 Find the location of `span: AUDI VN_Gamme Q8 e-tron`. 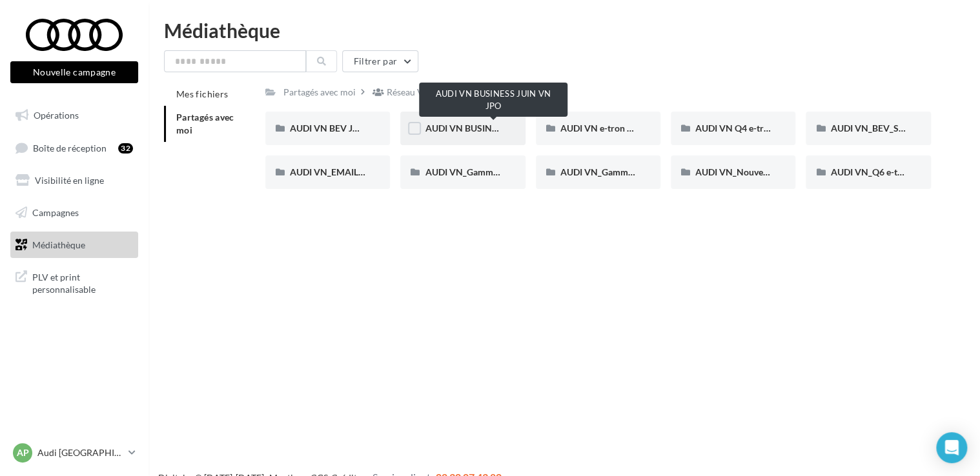

span: AUDI VN_Gamme Q8 e-tron is located at coordinates (617, 172).